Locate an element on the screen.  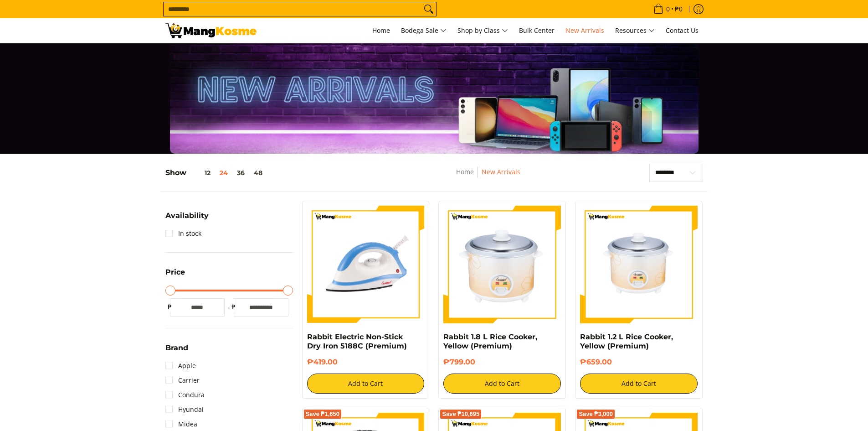
span: Price is located at coordinates (175, 272).